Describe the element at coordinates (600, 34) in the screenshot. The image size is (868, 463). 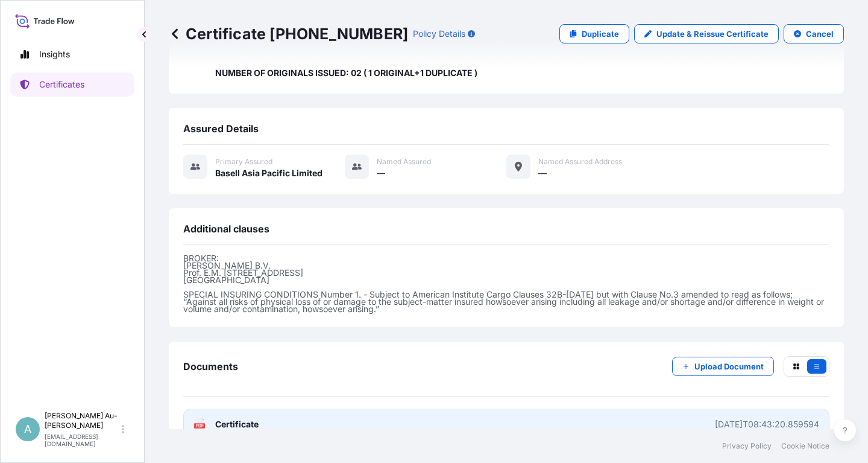
I see `p: Duplicate` at that location.